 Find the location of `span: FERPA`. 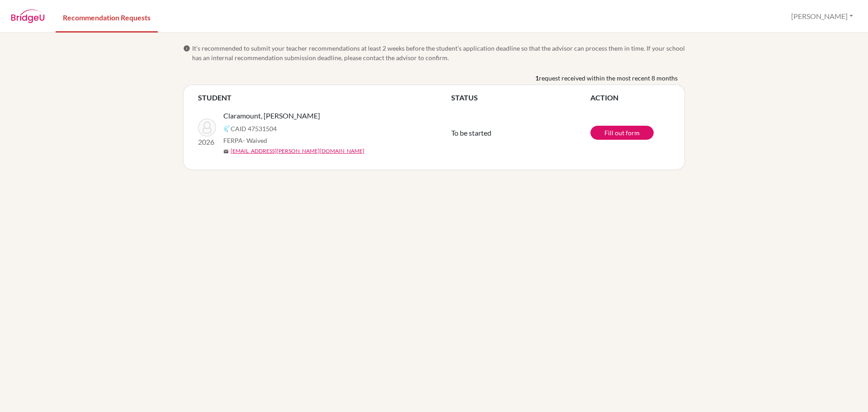

span: FERPA is located at coordinates (245, 140).